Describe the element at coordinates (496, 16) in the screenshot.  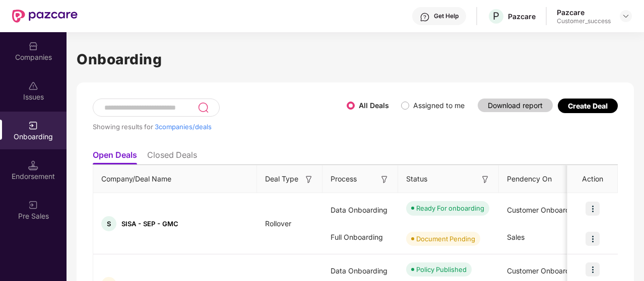
I see `span: P` at that location.